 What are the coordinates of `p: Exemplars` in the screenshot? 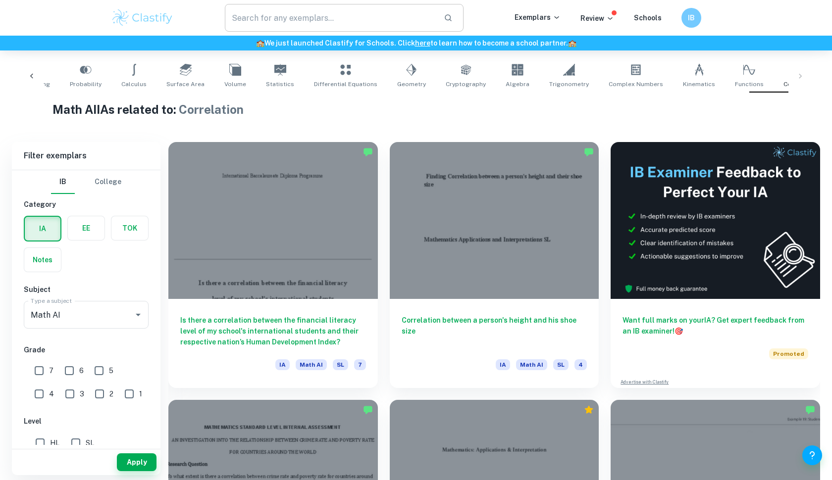 It's located at (537, 17).